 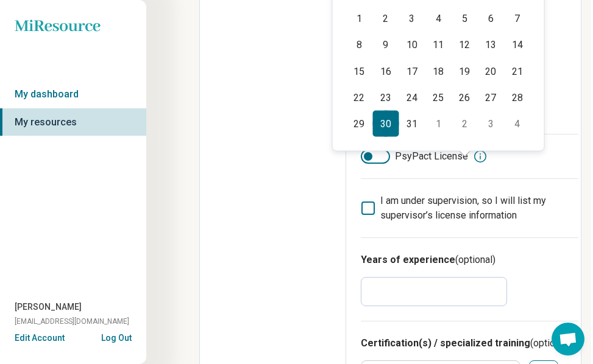 I want to click on div: Choose Friday, August 20th, 2027, so click(x=491, y=71).